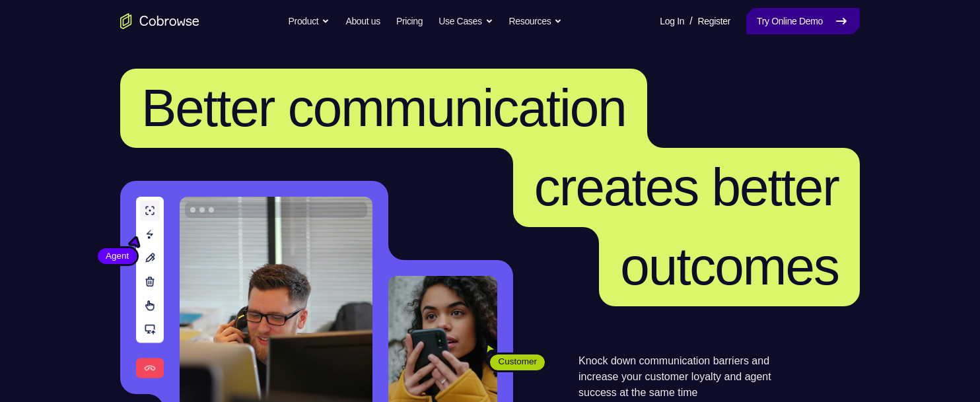 The width and height of the screenshot is (980, 402). I want to click on a: Register, so click(713, 21).